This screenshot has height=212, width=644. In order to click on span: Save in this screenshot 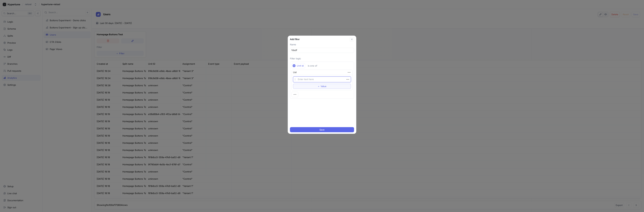, I will do `click(322, 130)`.